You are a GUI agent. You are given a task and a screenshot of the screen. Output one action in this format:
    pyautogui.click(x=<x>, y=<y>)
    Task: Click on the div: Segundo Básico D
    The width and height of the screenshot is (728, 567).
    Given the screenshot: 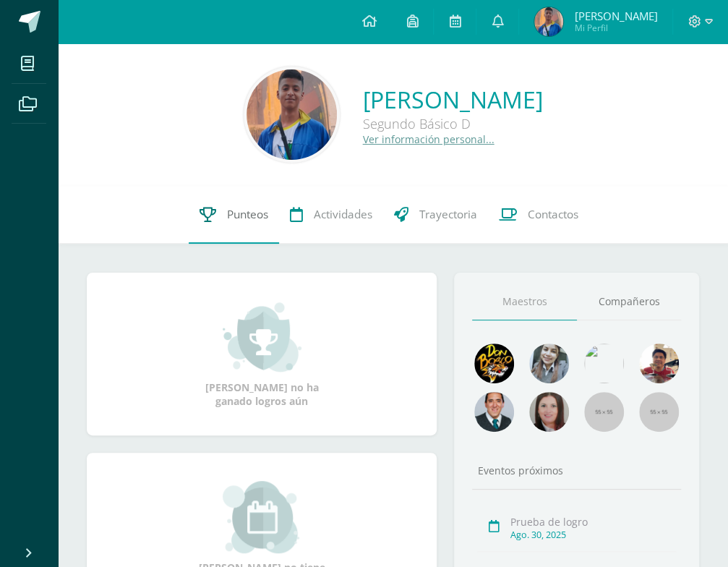 What is the action you would take?
    pyautogui.click(x=453, y=124)
    